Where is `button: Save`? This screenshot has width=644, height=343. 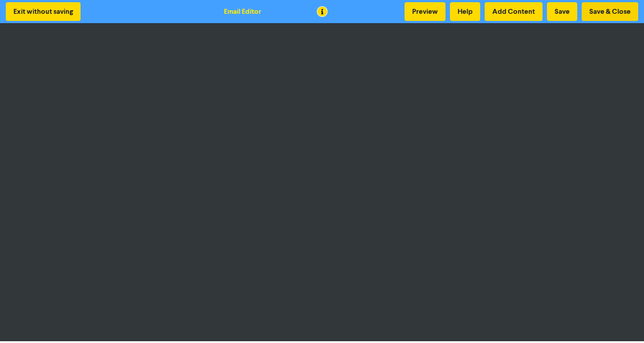 button: Save is located at coordinates (562, 12).